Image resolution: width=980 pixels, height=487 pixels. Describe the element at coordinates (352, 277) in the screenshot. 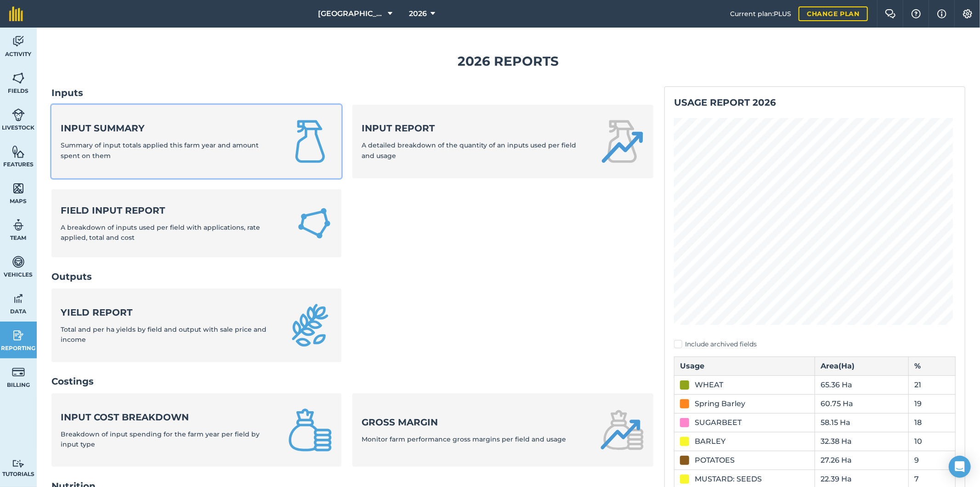

I see `h2: Outputs` at that location.